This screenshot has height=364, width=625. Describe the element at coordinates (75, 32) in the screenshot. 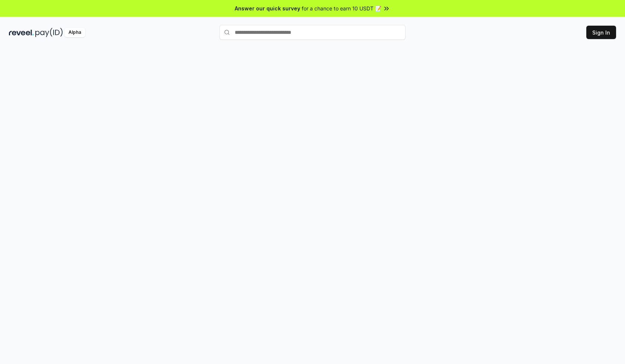

I see `div: Alpha` at that location.